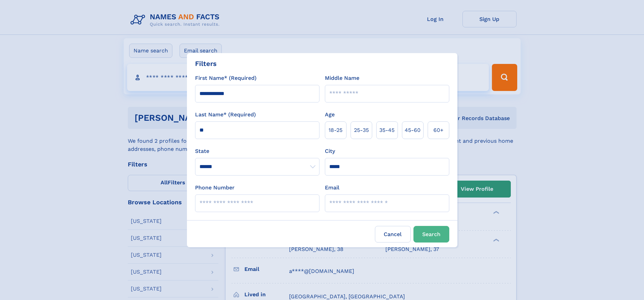  What do you see at coordinates (332, 188) in the screenshot?
I see `label: Email` at bounding box center [332, 188].